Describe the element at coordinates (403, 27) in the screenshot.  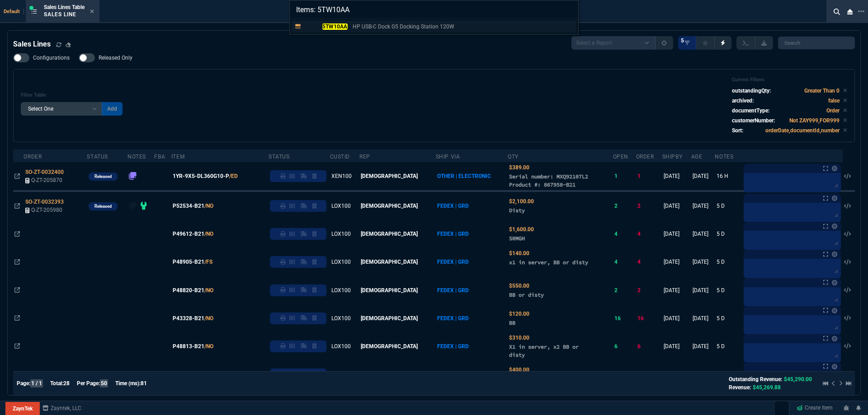
I see `p: HP USB-C Dock G5 Docking Station 120W` at that location.